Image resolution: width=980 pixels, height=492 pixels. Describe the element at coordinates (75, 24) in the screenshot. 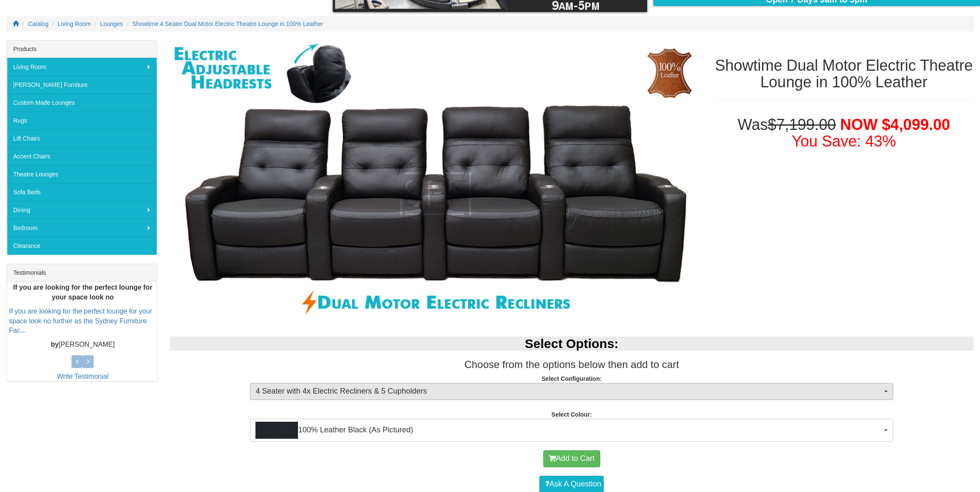

I see `span: Living Room` at that location.